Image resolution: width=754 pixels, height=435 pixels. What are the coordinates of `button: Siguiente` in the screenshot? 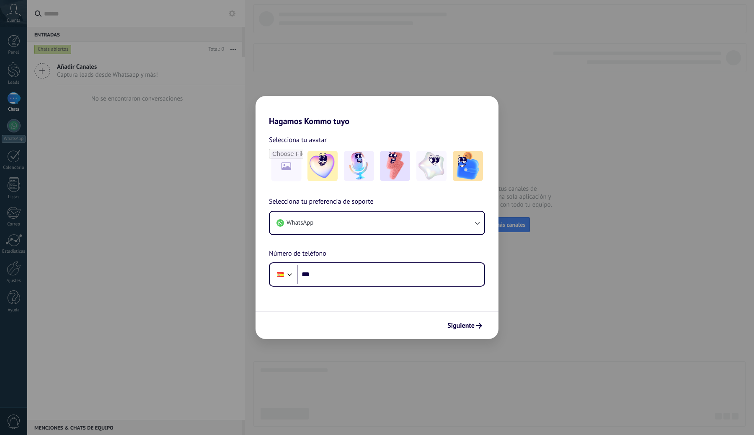 It's located at (464, 325).